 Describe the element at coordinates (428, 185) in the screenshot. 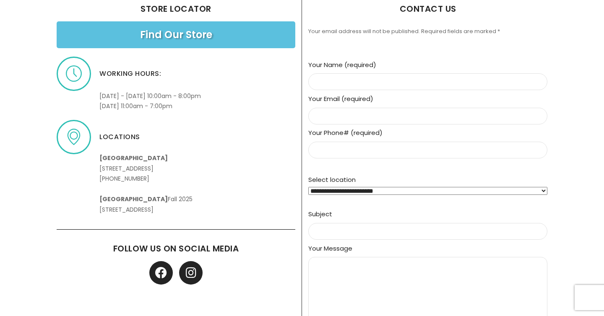

I see `label: Select location` at that location.